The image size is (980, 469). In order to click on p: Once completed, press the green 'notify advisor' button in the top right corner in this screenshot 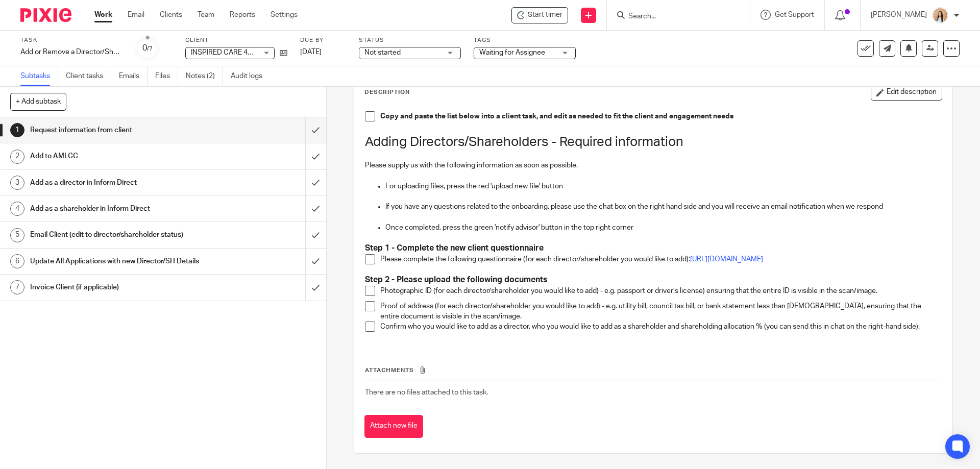, I will do `click(663, 228)`.